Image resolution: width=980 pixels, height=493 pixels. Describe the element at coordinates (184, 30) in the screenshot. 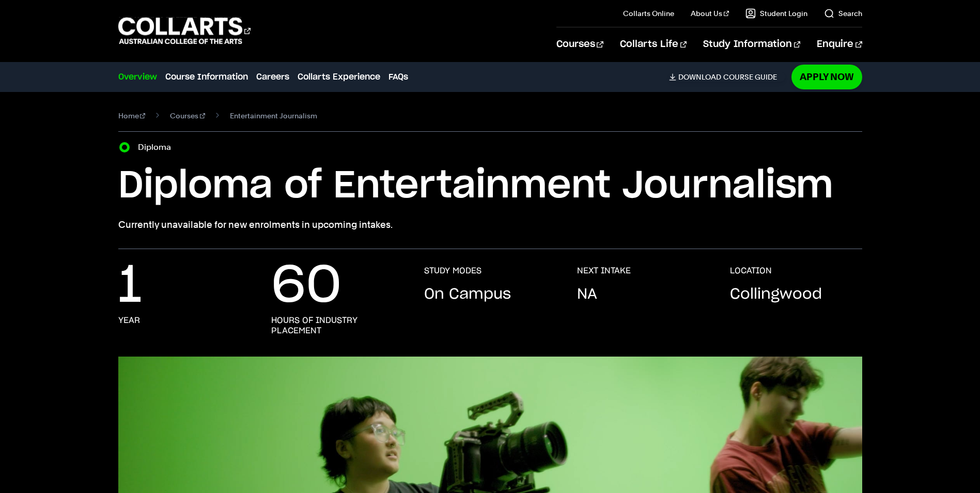

I see `div: Go to homepage` at that location.